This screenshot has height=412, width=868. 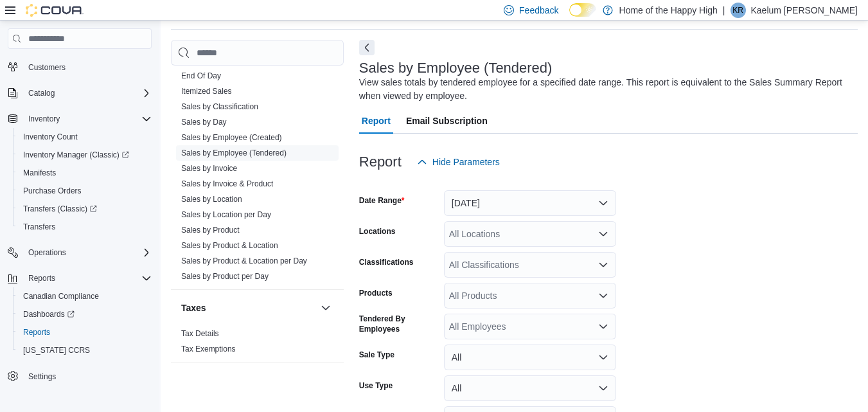 I want to click on span: Sales by Product per Day, so click(x=225, y=276).